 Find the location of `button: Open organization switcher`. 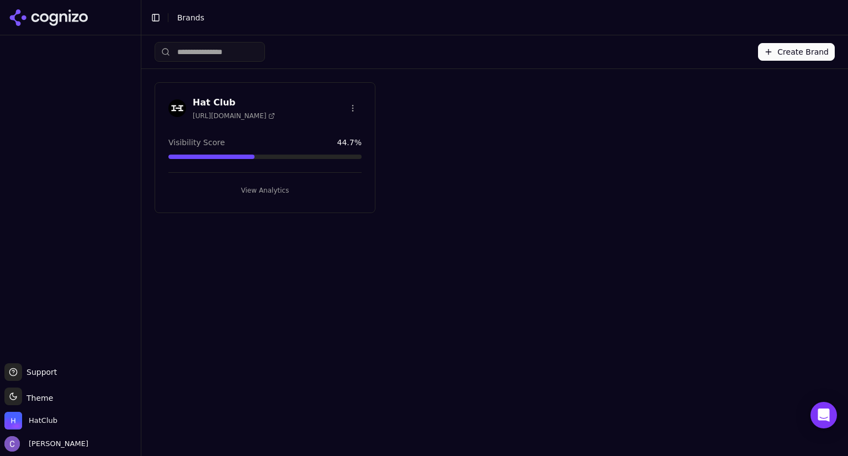

button: Open organization switcher is located at coordinates (31, 421).